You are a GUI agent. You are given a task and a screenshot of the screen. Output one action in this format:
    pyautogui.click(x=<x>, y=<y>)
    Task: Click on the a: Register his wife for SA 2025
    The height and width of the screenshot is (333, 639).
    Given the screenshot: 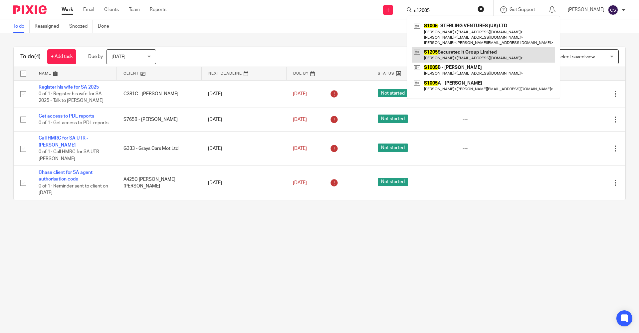 What is the action you would take?
    pyautogui.click(x=69, y=87)
    